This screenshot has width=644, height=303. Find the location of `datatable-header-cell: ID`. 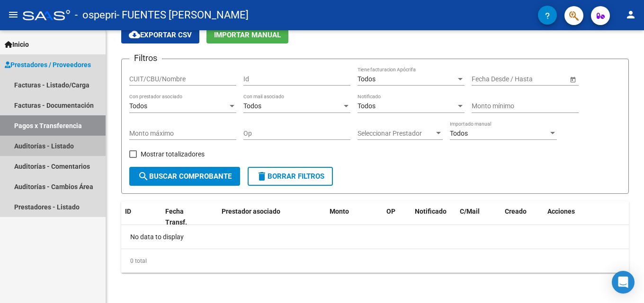

datatable-header-cell: ID is located at coordinates (141, 217).